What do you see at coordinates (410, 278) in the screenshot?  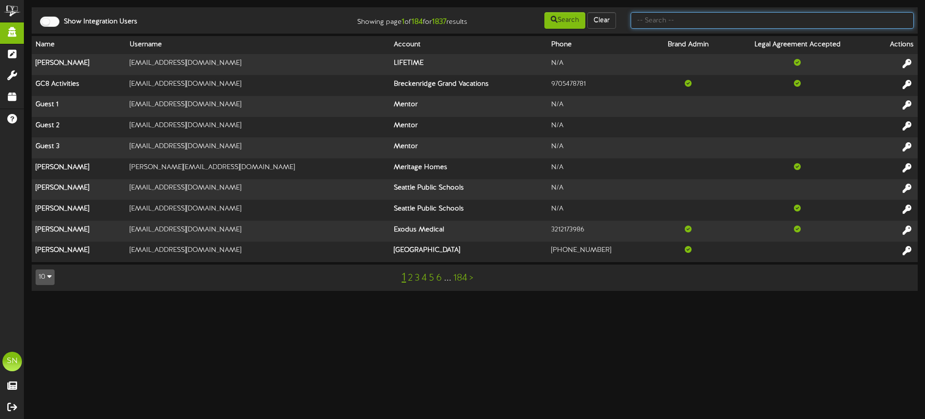 I see `a: 2` at bounding box center [410, 278].